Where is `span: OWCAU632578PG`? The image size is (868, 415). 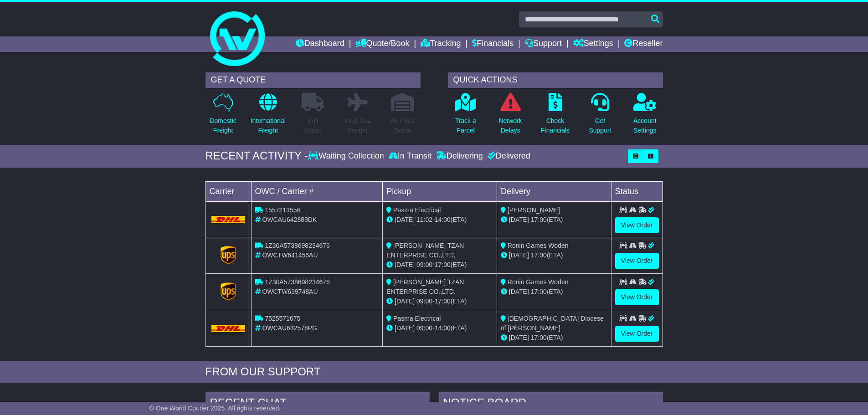
span: OWCAU632578PG is located at coordinates (289, 328).